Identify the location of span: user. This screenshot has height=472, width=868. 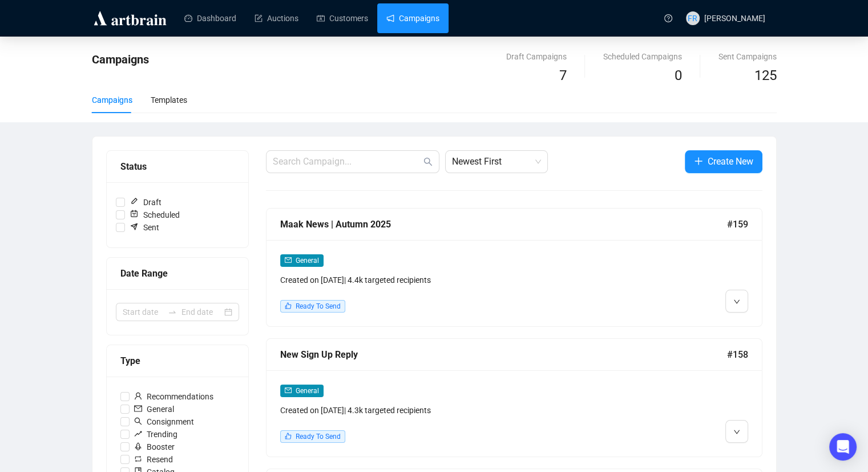
(138, 396).